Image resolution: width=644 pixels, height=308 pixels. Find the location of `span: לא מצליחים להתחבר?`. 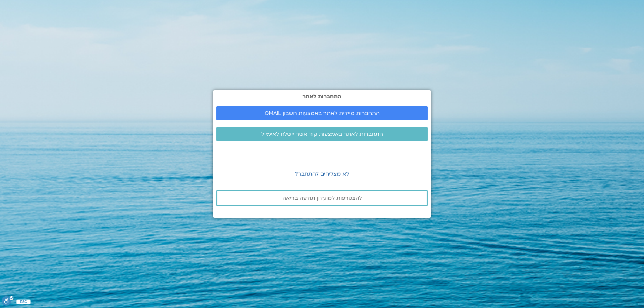

span: לא מצליחים להתחבר? is located at coordinates (322, 174).